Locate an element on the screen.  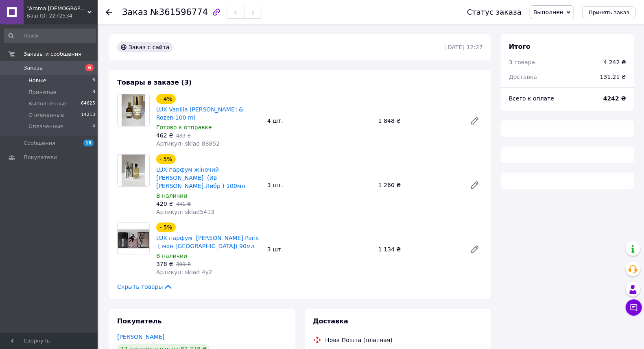
span: Оплаченные is located at coordinates (46, 126).